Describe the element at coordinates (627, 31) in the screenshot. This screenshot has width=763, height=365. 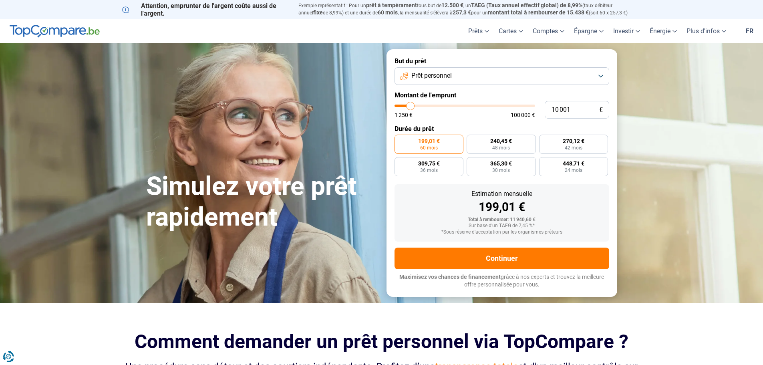
I see `a: Investir` at that location.